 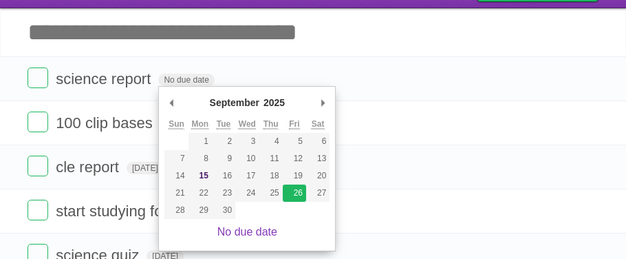 What do you see at coordinates (176, 193) in the screenshot?
I see `button: 21` at bounding box center [176, 193].